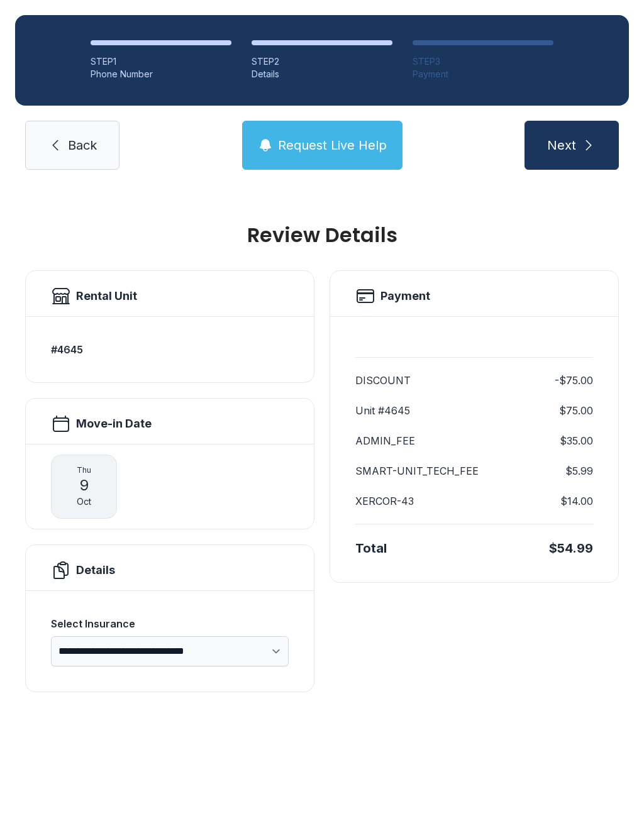 This screenshot has width=644, height=828. Describe the element at coordinates (84, 501) in the screenshot. I see `span: Oct` at that location.